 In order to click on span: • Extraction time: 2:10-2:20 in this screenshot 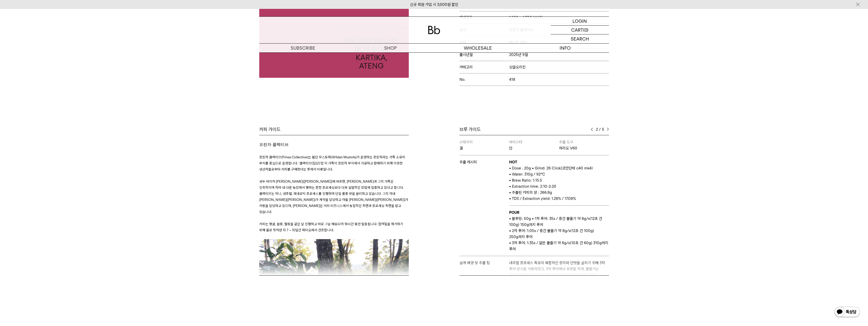, I will do `click(533, 186)`.